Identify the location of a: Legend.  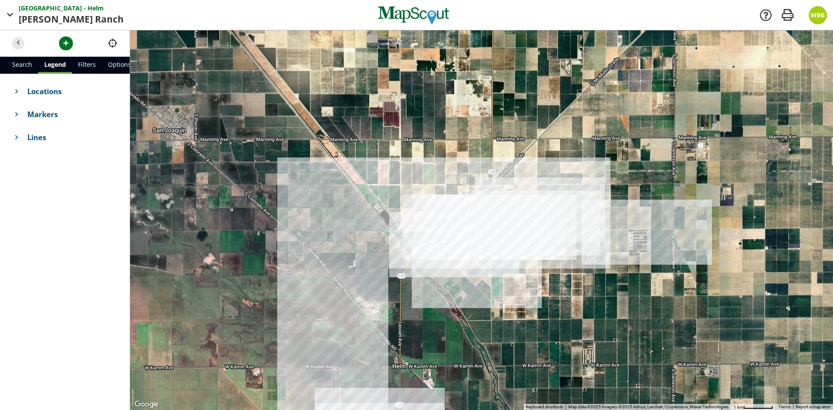
(55, 65).